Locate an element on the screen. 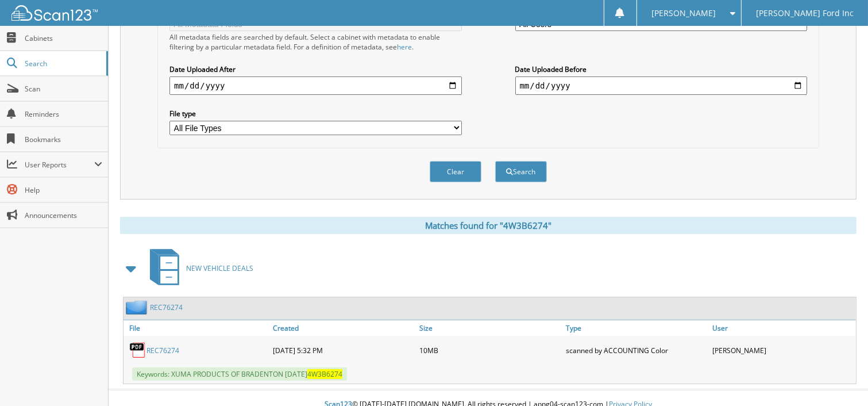  a: NEW VEHICLE DEALS is located at coordinates (199, 268).